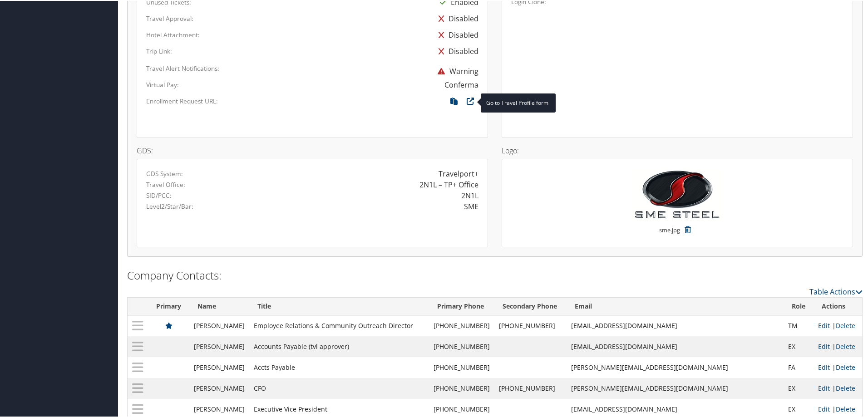 The width and height of the screenshot is (868, 417). What do you see at coordinates (219, 305) in the screenshot?
I see `th: Name` at bounding box center [219, 305].